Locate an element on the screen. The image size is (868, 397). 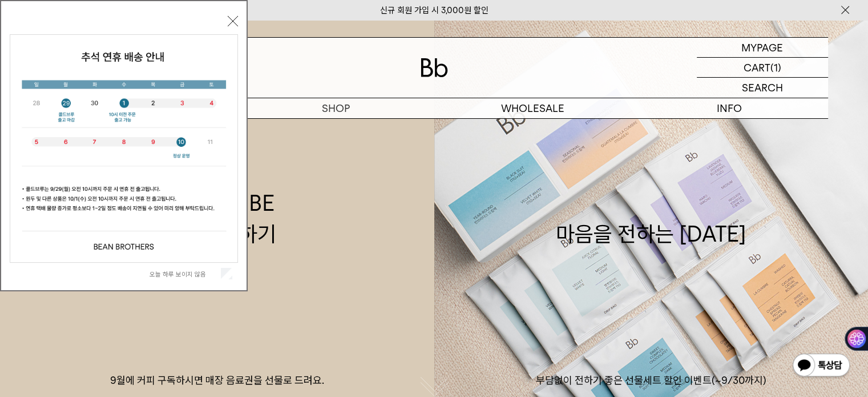
img: 5e4d662c6b1424087153c0055ceb1a13_140731.jpg is located at coordinates (124, 149).